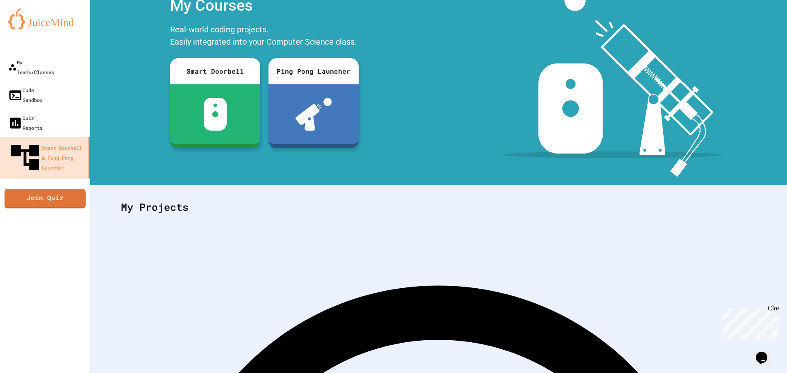 The width and height of the screenshot is (787, 373). What do you see at coordinates (314, 114) in the screenshot?
I see `img: ppl-with-ball.png` at bounding box center [314, 114].